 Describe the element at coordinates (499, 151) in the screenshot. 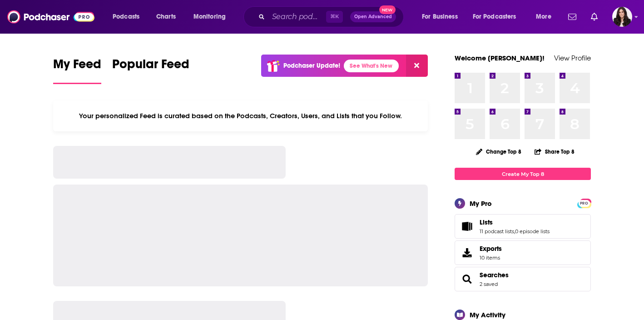

I see `button: Change Top 8` at that location.